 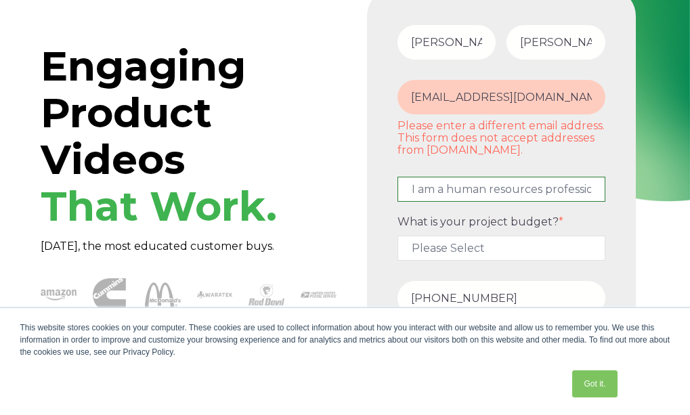 What do you see at coordinates (501, 298) in the screenshot?
I see `input: Phone number*` at bounding box center [501, 298].